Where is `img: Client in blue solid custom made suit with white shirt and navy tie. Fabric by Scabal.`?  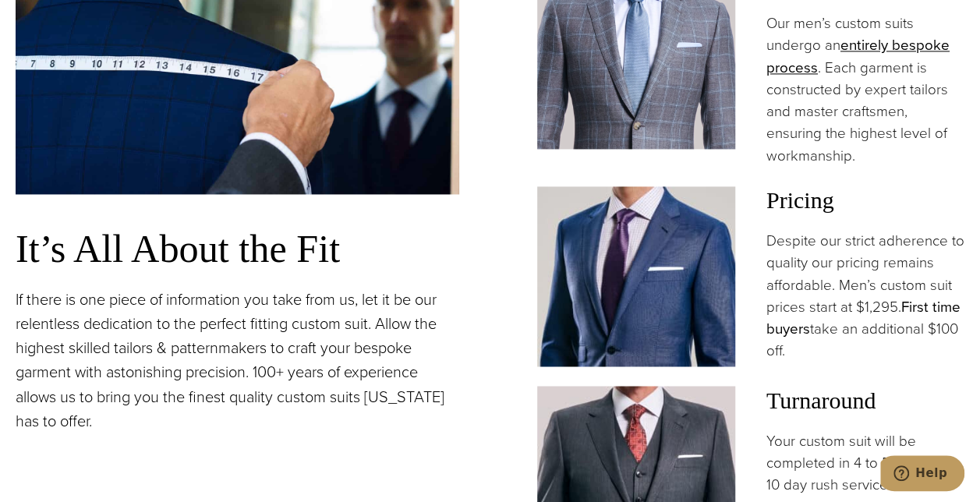
img: Client in blue solid custom made suit with white shirt and navy tie. Fabric by Scabal. is located at coordinates (636, 276).